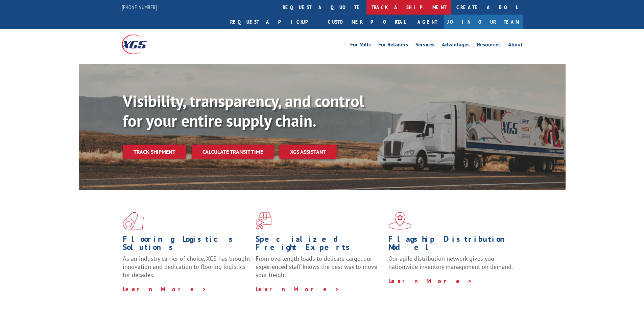 Image resolution: width=644 pixels, height=320 pixels. Describe the element at coordinates (453, 245) in the screenshot. I see `h1: Flagship Distribution Model` at that location.